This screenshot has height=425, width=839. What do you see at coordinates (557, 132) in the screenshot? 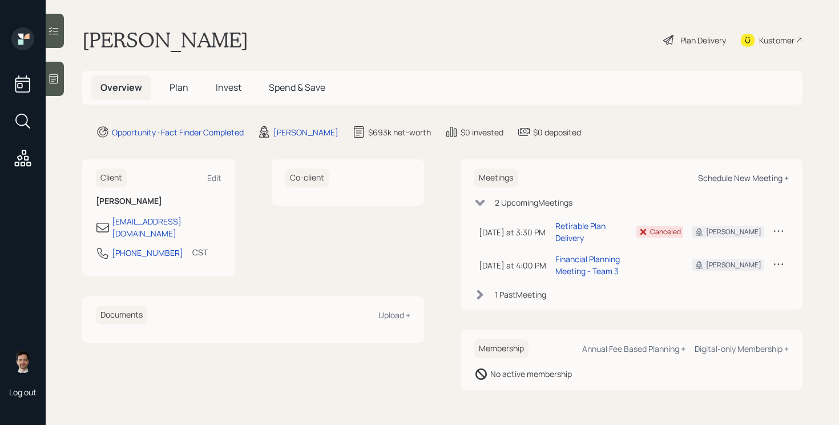
I see `div: $0 deposited` at bounding box center [557, 132].